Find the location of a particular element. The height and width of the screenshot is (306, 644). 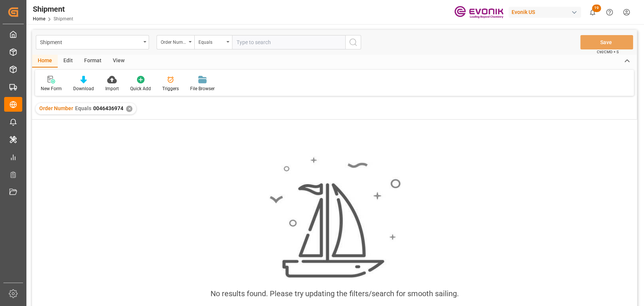

img: smooth_sailing.jpeg is located at coordinates (334, 217).